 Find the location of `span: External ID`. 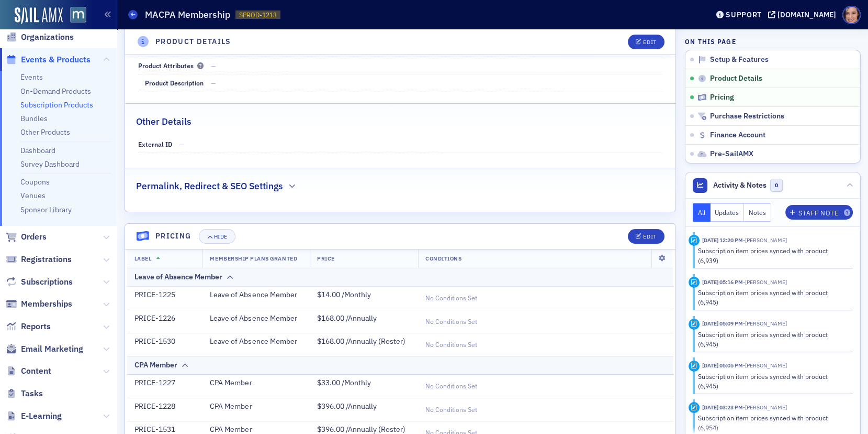

span: External ID is located at coordinates (155, 144).